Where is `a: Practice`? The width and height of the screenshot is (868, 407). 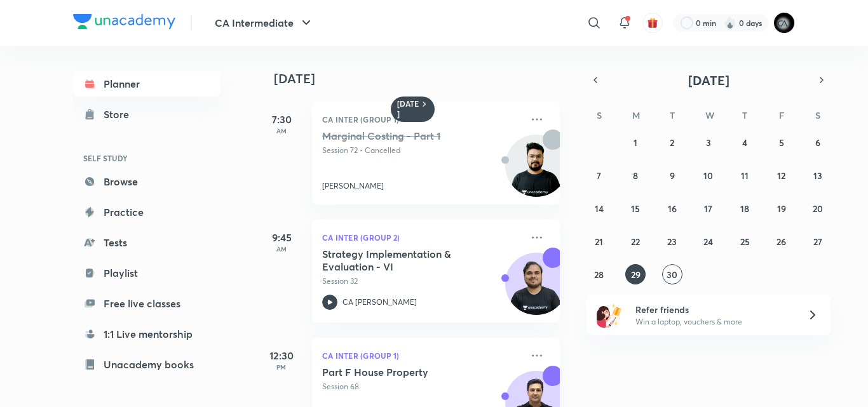
a: Practice is located at coordinates (147, 212).